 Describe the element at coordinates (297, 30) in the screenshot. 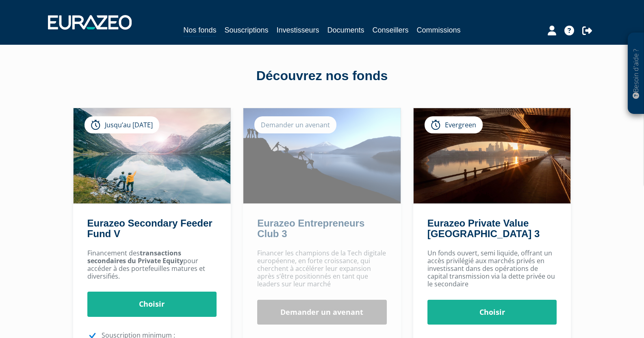

I see `a: Investisseurs` at that location.